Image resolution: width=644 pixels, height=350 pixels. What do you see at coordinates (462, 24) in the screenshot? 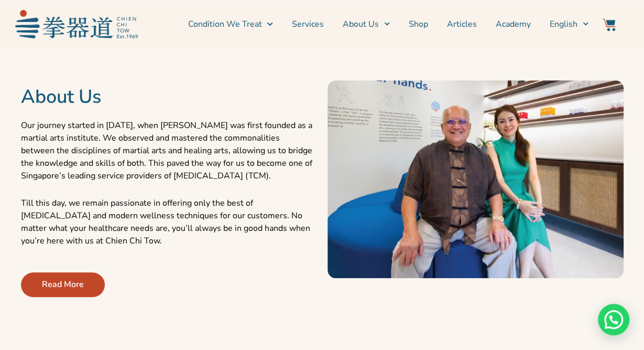
I see `a: Articles` at bounding box center [462, 24].